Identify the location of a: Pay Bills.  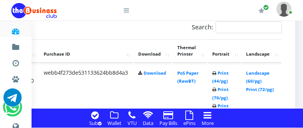
(168, 122).